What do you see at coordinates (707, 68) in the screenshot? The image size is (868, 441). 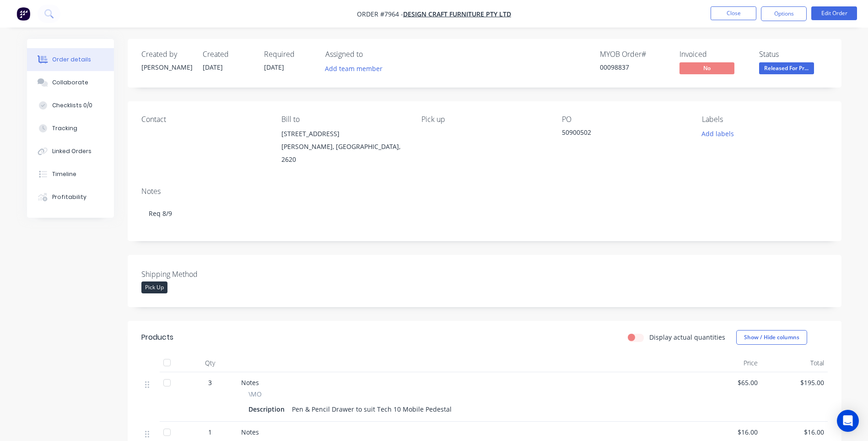 I see `span: No` at bounding box center [707, 68].